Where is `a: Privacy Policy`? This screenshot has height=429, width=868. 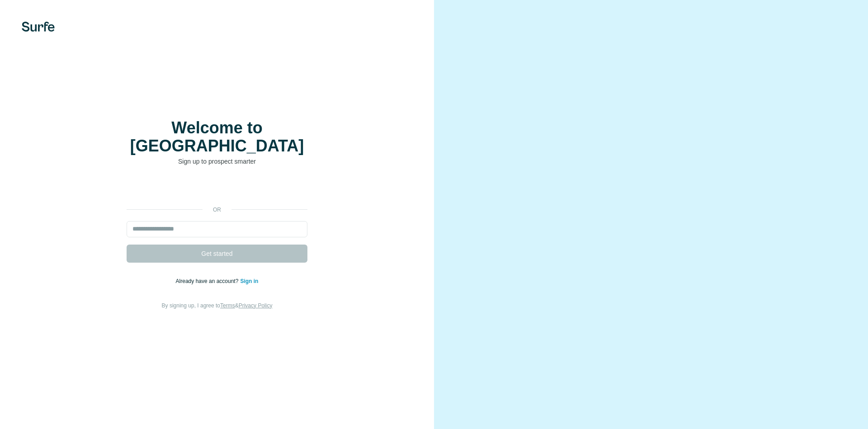 a: Privacy Policy is located at coordinates (256, 306).